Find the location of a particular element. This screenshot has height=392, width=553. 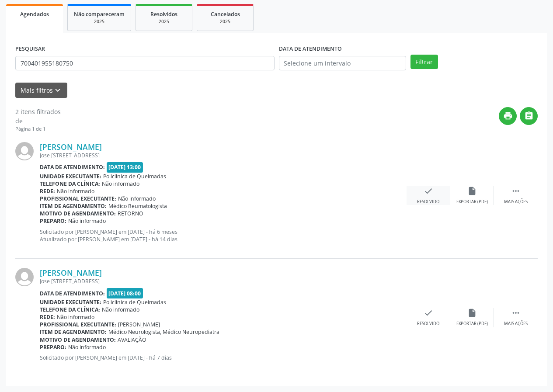

div: de is located at coordinates (38, 120).